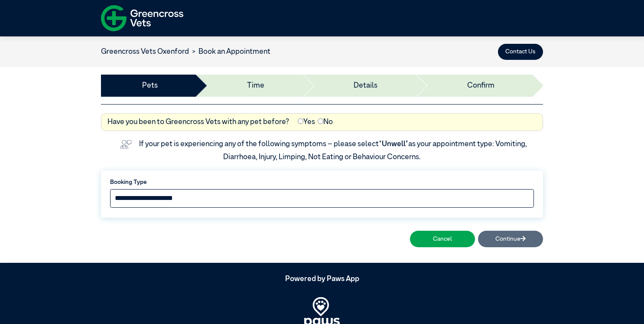  What do you see at coordinates (126, 144) in the screenshot?
I see `img: vet` at bounding box center [126, 144].